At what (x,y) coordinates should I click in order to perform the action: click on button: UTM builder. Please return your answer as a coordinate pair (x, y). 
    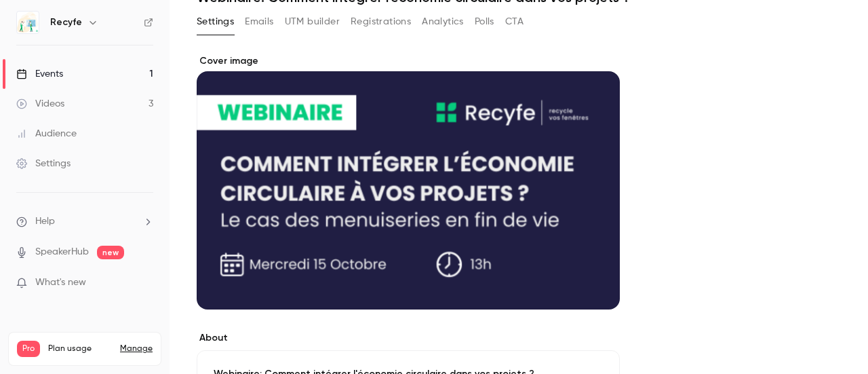
    Looking at the image, I should click on (312, 22).